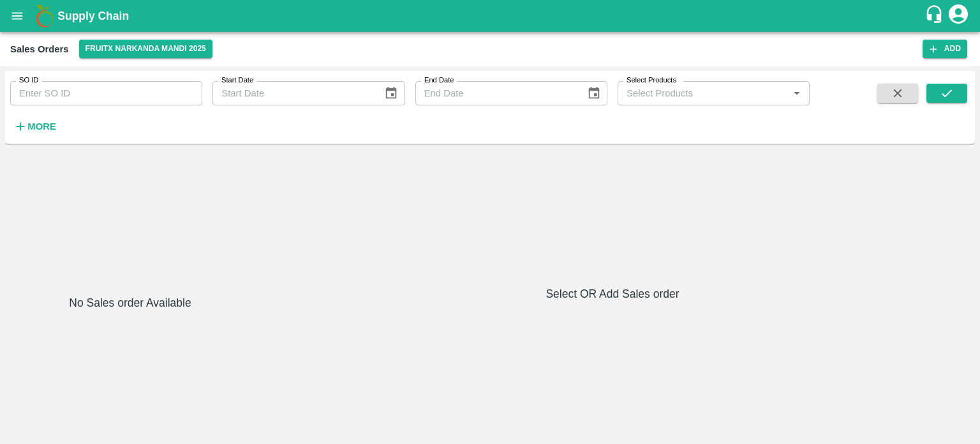  I want to click on img: logo, so click(45, 16).